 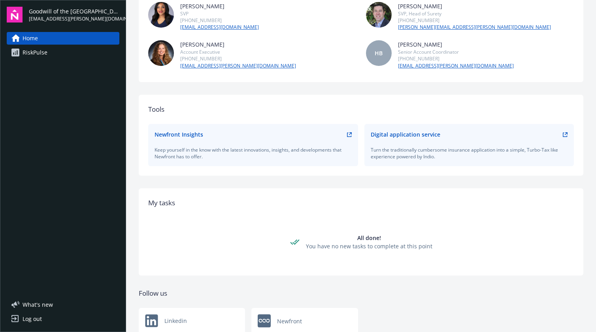 What do you see at coordinates (369, 246) in the screenshot?
I see `div: You have no new tasks to complete at this point` at bounding box center [369, 246].